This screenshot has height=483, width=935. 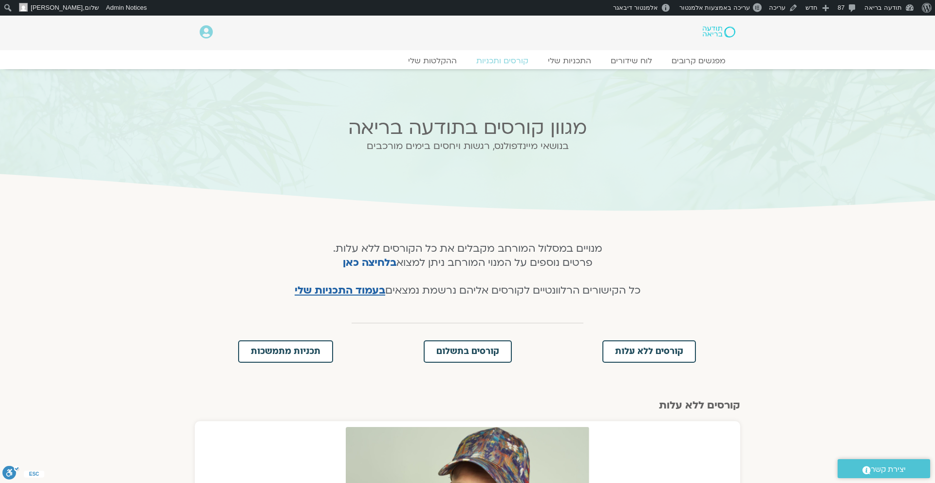 What do you see at coordinates (468, 352) in the screenshot?
I see `a: קורסים בתשלום` at bounding box center [468, 352].